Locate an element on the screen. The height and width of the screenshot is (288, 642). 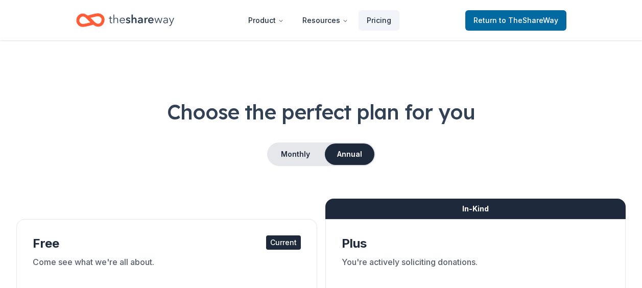
a: Returnto TheShareWay is located at coordinates (516, 20).